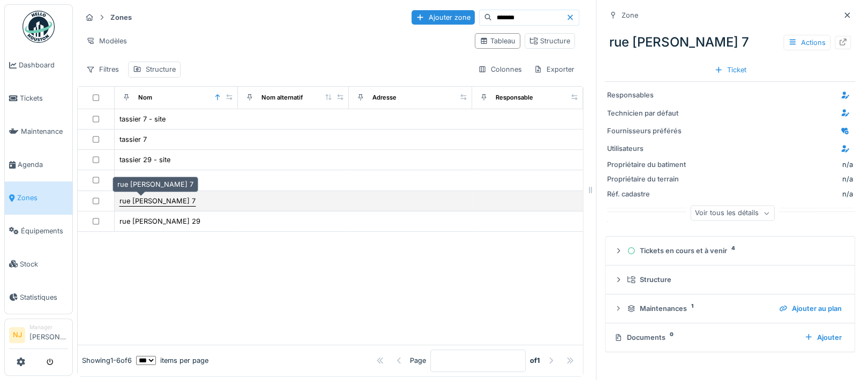 Image resolution: width=868 pixels, height=380 pixels. What do you see at coordinates (810, 308) in the screenshot?
I see `div: Ajouter au plan` at bounding box center [810, 308].